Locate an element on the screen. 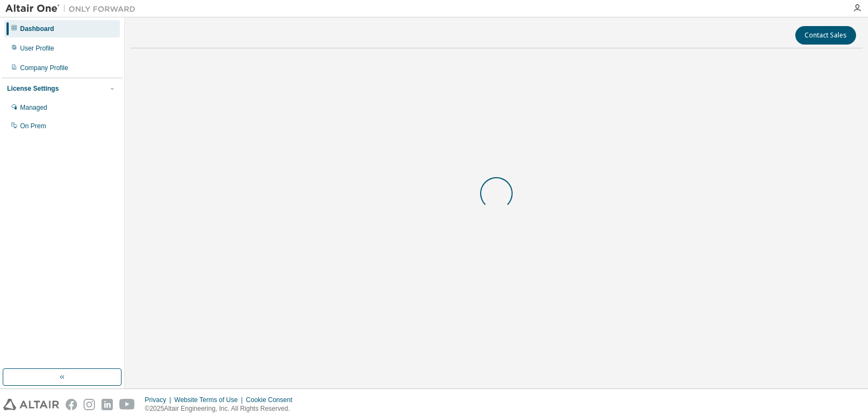 This screenshot has width=868, height=420. p: © 2025 Altair Engineering, Inc. All Rights Reserved. is located at coordinates (222, 409).